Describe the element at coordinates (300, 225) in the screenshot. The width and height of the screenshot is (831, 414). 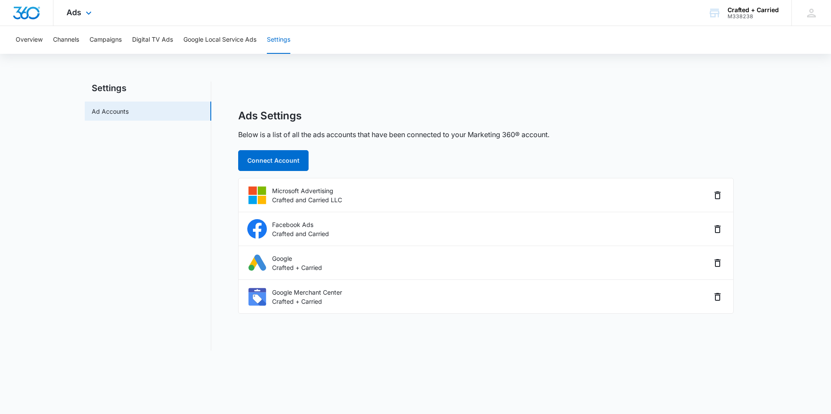
I see `p: Facebook Ads` at that location.